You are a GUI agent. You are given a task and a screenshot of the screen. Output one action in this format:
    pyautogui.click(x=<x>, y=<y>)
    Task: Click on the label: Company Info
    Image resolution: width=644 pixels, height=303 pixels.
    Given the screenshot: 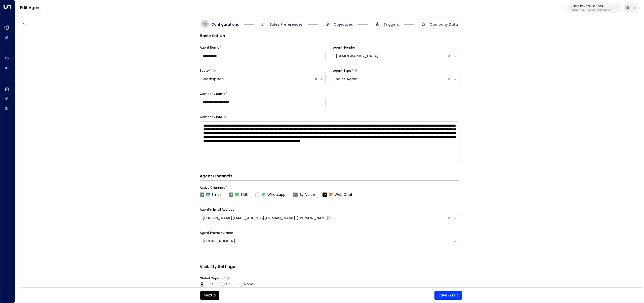 What is the action you would take?
    pyautogui.click(x=211, y=117)
    